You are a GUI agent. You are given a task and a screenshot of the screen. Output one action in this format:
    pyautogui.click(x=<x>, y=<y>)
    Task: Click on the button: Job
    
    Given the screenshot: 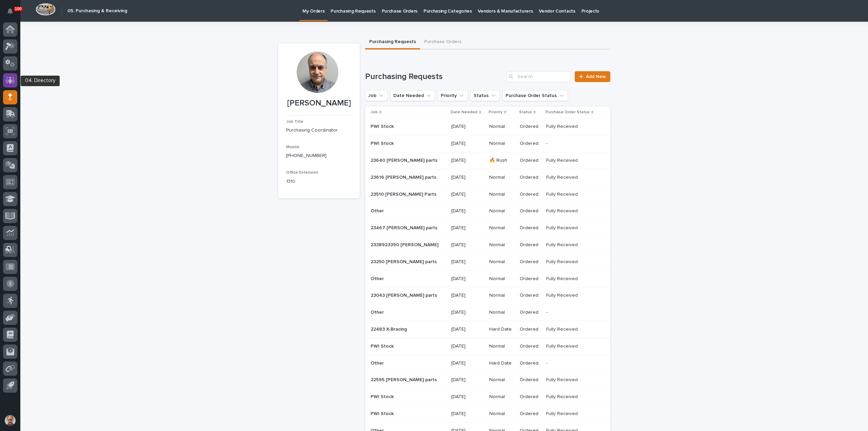 What is the action you would take?
    pyautogui.click(x=376, y=96)
    